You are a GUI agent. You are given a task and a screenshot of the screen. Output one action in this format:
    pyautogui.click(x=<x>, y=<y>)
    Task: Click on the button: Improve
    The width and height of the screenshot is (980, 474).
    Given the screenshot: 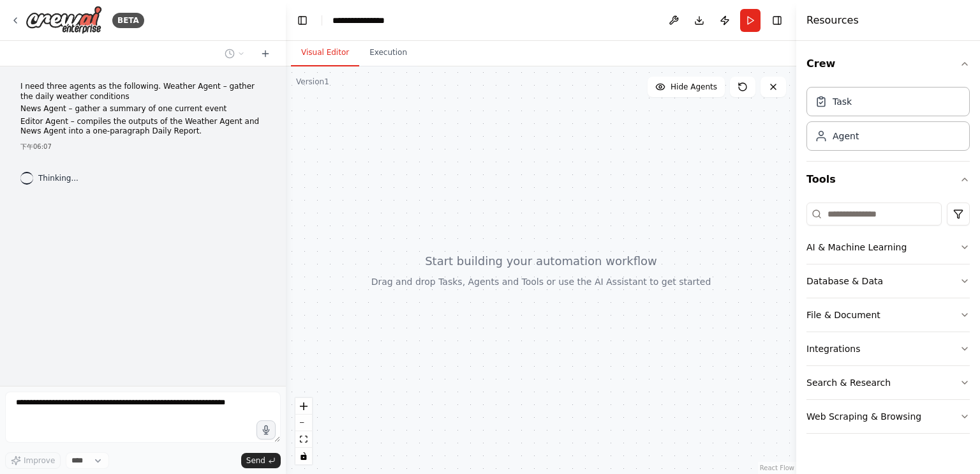 What is the action you would take?
    pyautogui.click(x=33, y=460)
    